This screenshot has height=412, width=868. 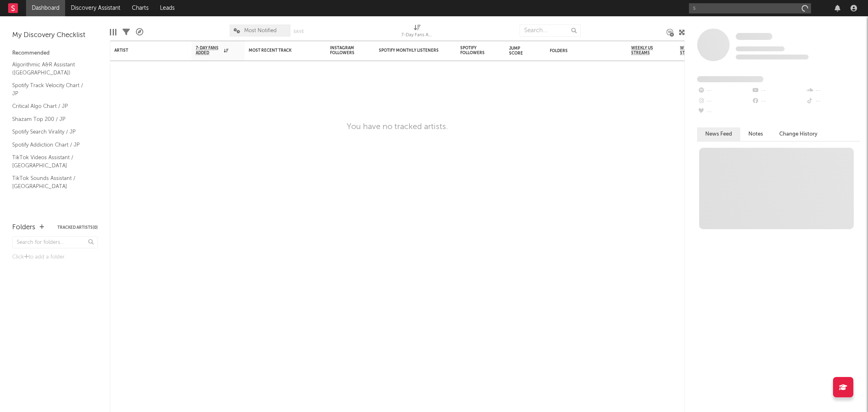 What do you see at coordinates (145, 50) in the screenshot?
I see `div: Artist` at bounding box center [145, 50].